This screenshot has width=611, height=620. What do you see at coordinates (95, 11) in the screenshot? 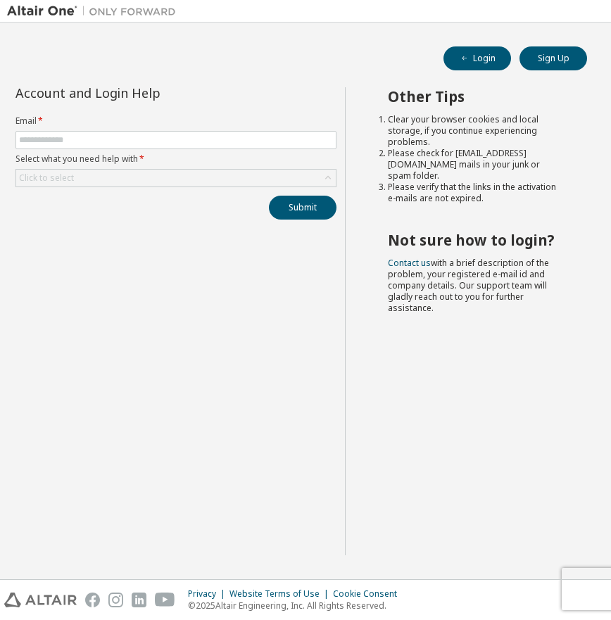
I see `img: Altair One` at bounding box center [95, 11].